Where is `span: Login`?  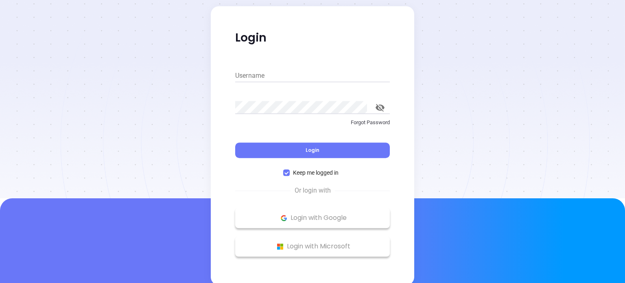
span: Login is located at coordinates (312, 150).